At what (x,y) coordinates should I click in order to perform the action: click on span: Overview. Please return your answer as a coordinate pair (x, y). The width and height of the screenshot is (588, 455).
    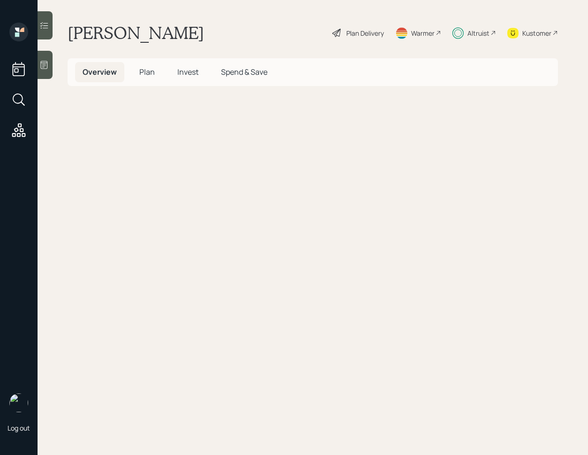
    Looking at the image, I should click on (100, 72).